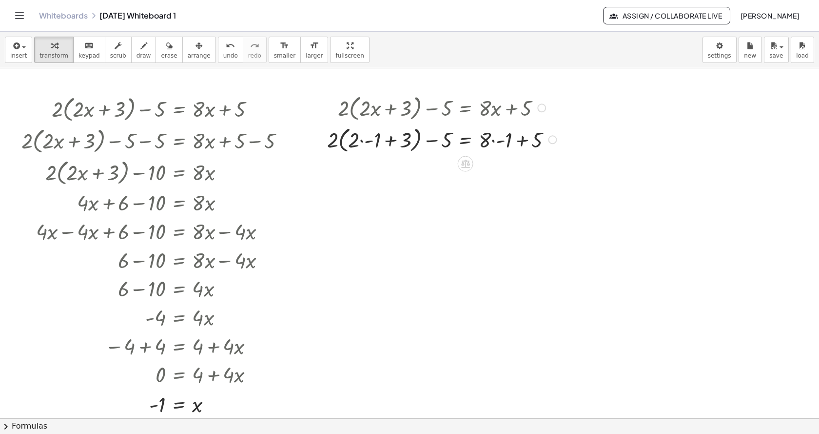 The width and height of the screenshot is (819, 434). Describe the element at coordinates (255, 56) in the screenshot. I see `span: redo` at that location.